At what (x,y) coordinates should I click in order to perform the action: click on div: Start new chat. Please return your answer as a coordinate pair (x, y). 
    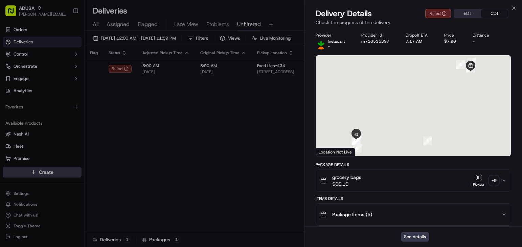
    Looking at the image, I should click on (71, 68).